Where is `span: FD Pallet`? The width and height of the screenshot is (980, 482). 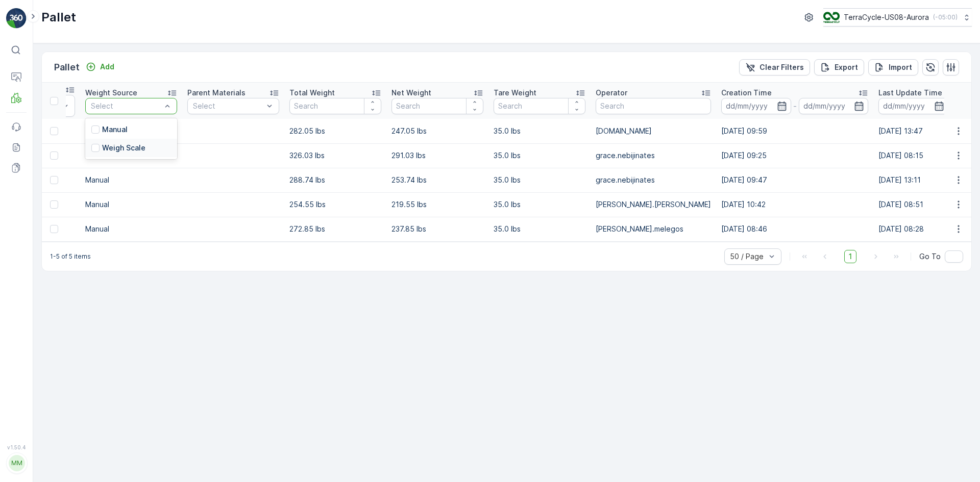 span: FD Pallet is located at coordinates (70, 239).